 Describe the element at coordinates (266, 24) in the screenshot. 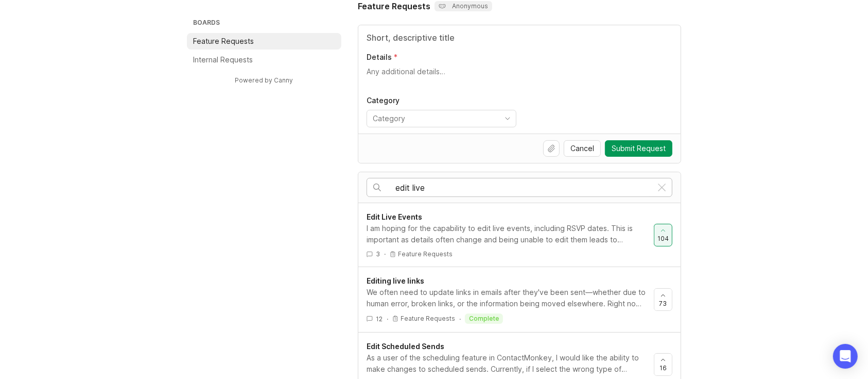

I see `h3: Boards` at that location.